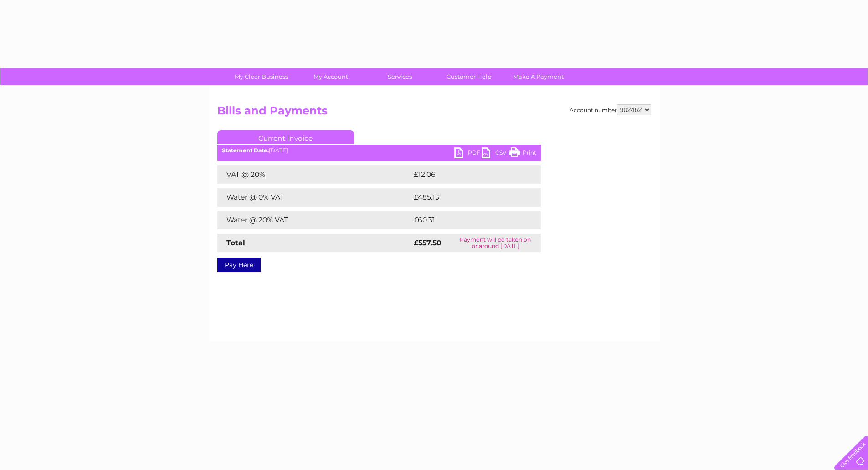 Image resolution: width=868 pixels, height=470 pixels. What do you see at coordinates (400, 77) in the screenshot?
I see `a: Services` at bounding box center [400, 77].